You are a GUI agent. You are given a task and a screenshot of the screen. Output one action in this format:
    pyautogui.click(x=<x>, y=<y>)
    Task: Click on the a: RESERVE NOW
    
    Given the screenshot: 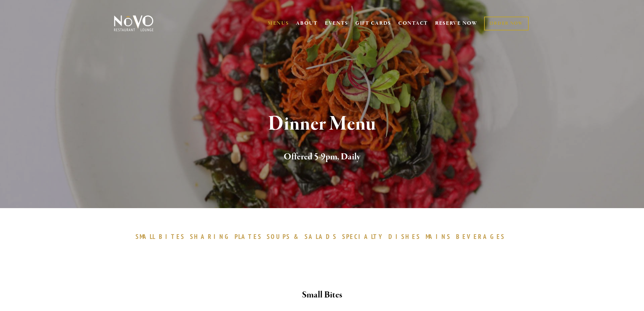 What is the action you would take?
    pyautogui.click(x=457, y=23)
    